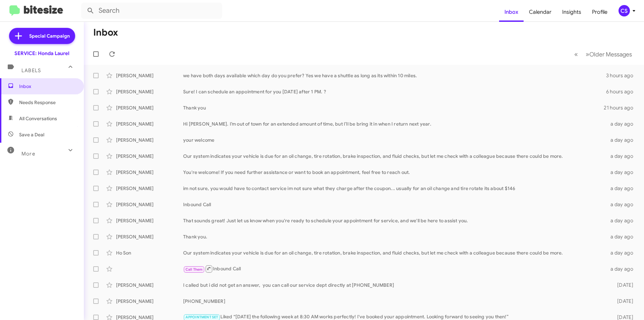 The image size is (644, 320). Describe the element at coordinates (152, 11) in the screenshot. I see `input: Search` at that location.